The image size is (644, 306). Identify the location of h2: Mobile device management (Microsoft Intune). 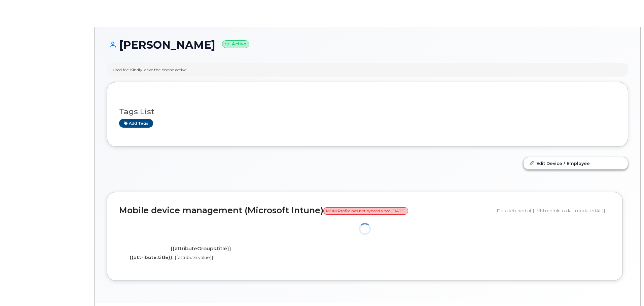
(306, 211).